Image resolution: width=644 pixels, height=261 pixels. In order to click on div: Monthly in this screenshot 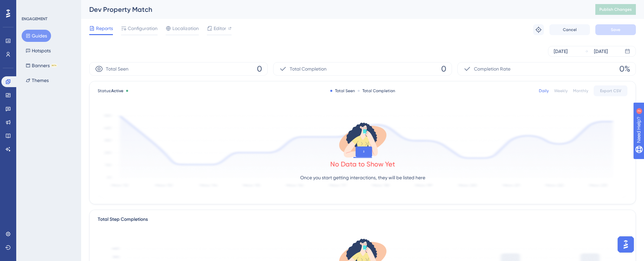, I will do `click(581, 91)`.